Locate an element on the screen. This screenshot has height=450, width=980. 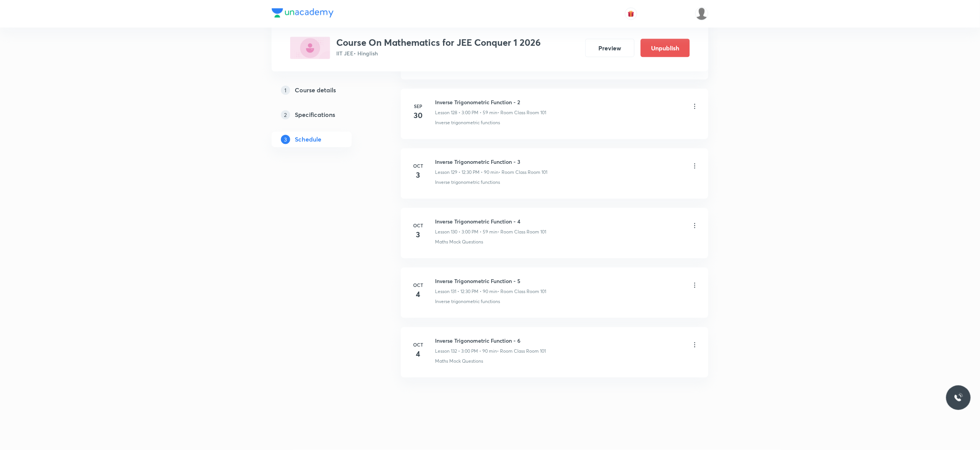
h6: Inverse Trigonometric Function - 4 is located at coordinates (490, 221).